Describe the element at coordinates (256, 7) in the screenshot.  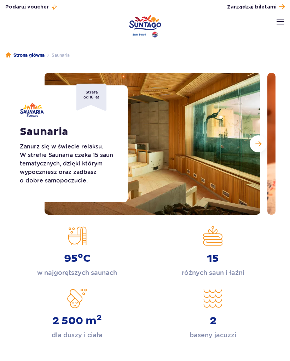
I see `a: Zarządzaj biletami` at that location.